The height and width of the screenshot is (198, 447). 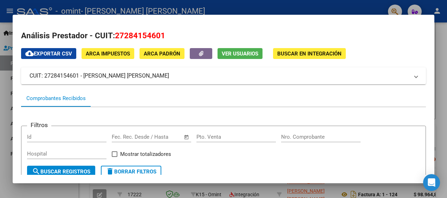 What do you see at coordinates (110, 172) in the screenshot?
I see `mat-icon: delete` at bounding box center [110, 172].